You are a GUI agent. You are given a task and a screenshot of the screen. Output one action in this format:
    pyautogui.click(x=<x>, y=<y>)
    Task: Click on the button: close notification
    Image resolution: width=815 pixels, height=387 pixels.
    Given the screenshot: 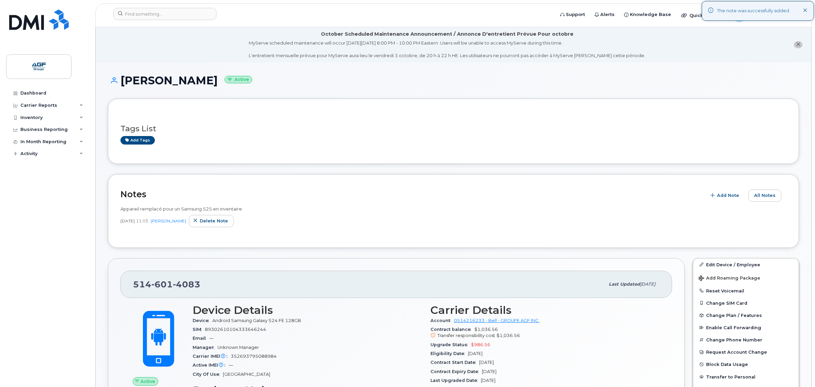 What is the action you would take?
    pyautogui.click(x=798, y=45)
    